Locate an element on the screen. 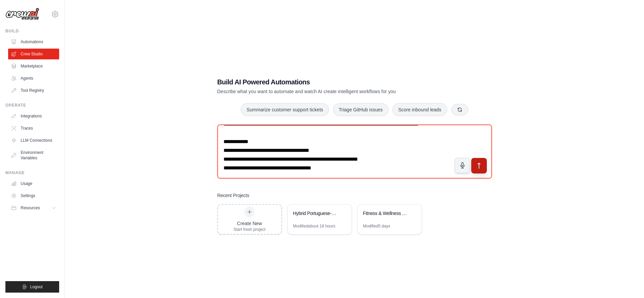 The height and width of the screenshot is (298, 644). a: Tool Registry is located at coordinates (33, 91).